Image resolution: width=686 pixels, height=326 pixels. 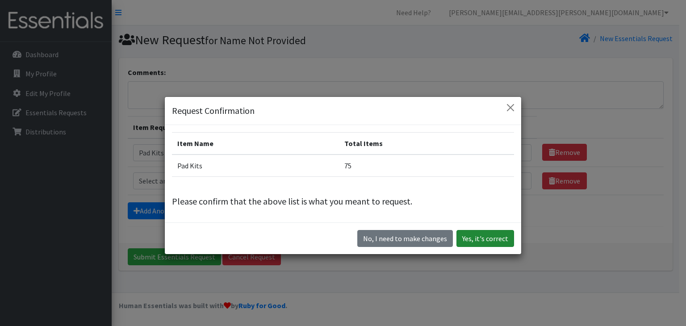 I want to click on p: Please confirm that the above list is what you meant to request., so click(x=343, y=201).